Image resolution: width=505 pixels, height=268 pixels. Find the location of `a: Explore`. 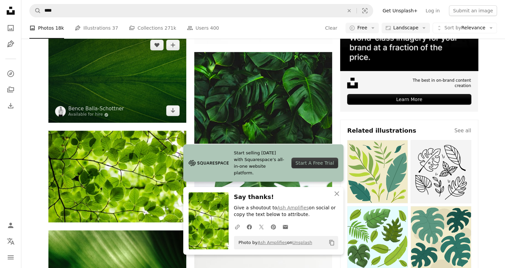

a: Explore is located at coordinates (11, 74).